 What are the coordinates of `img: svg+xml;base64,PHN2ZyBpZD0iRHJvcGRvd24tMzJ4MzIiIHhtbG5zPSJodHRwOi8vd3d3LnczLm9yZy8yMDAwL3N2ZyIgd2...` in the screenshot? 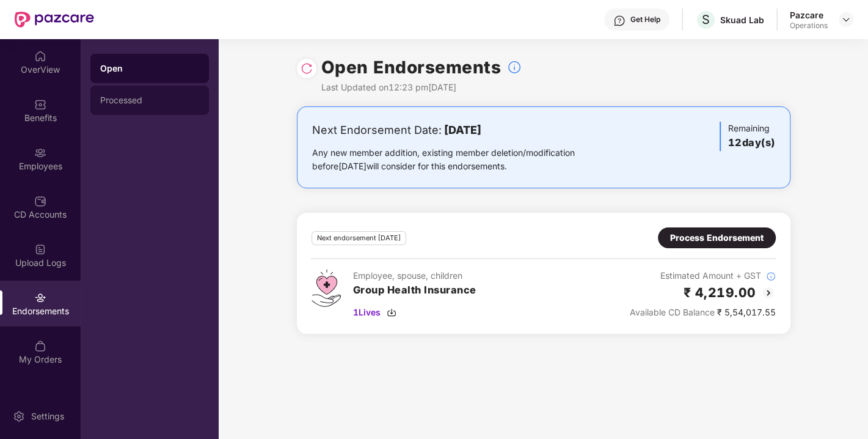 It's located at (846, 19).